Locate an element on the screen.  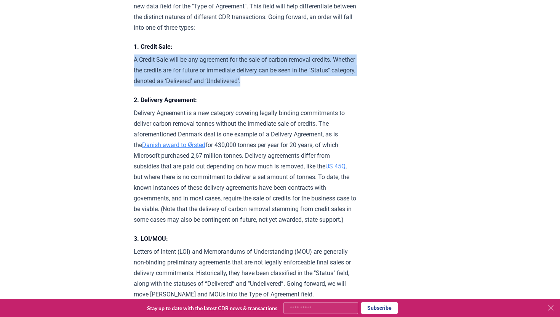
strong: 3. LOI/MOU: is located at coordinates (151, 238).